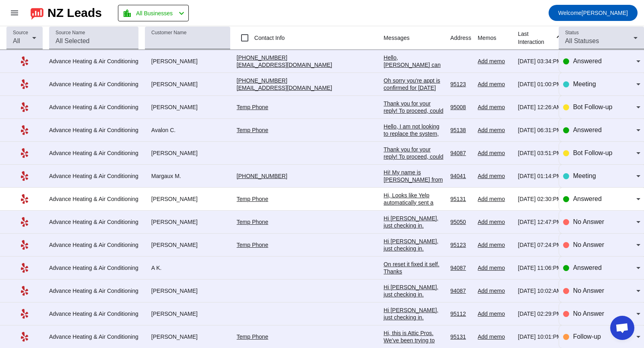 The height and width of the screenshot is (348, 644). Describe the element at coordinates (417, 38) in the screenshot. I see `th: Messages` at that location.